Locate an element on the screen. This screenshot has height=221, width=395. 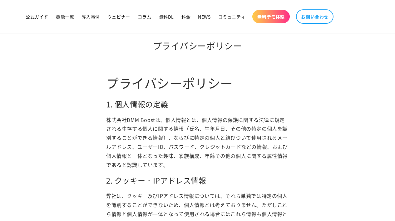
a: 公式ガイド is located at coordinates (37, 17).